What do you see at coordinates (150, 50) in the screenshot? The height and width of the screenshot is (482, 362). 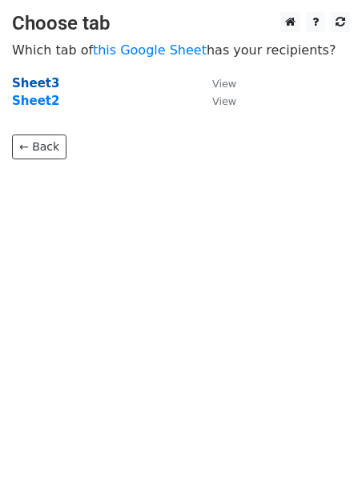 I see `a: this Google Sheet` at bounding box center [150, 50].